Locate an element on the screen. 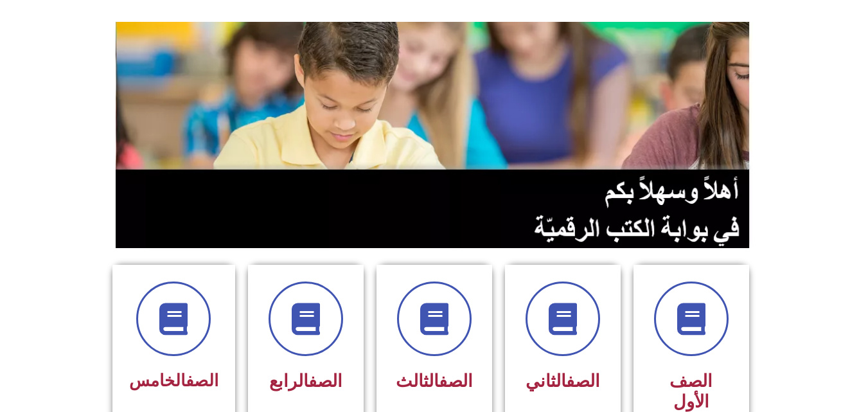 The height and width of the screenshot is (412, 868). span: الصف الأول is located at coordinates (691, 392).